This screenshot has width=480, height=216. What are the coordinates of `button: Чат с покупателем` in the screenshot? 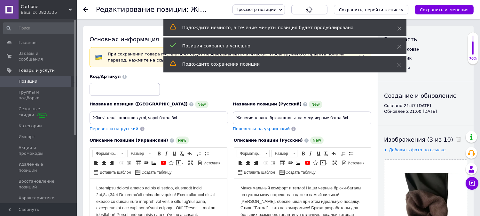 It's located at (472, 183).